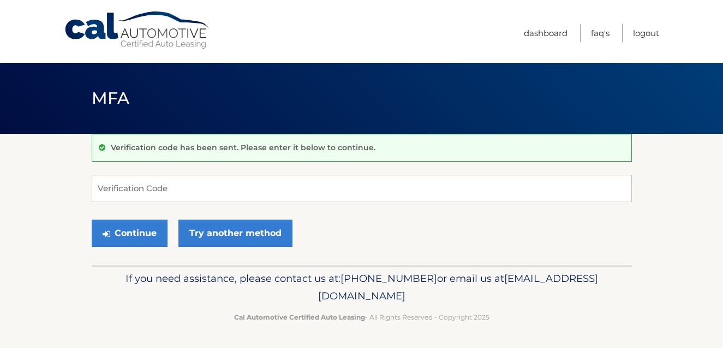  Describe the element at coordinates (600, 33) in the screenshot. I see `a: FAQ's` at that location.